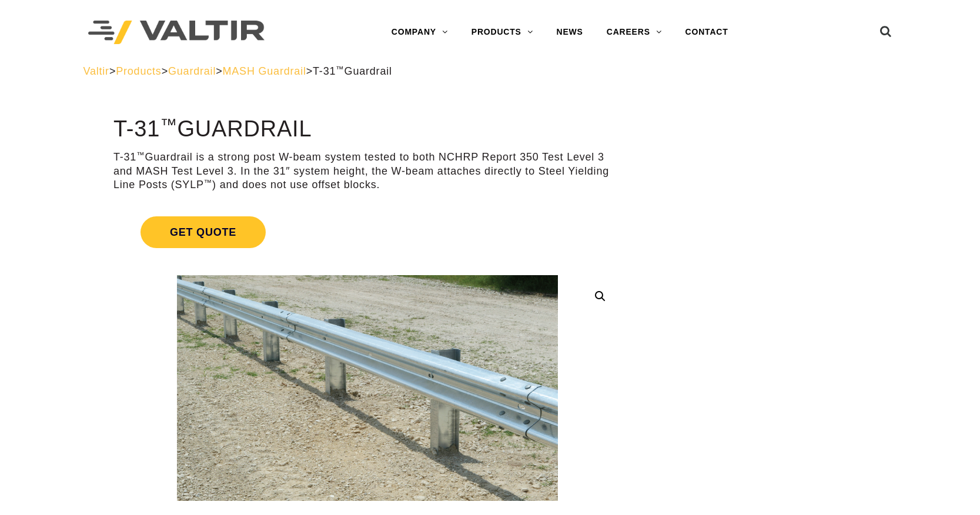  I want to click on a: NEWS, so click(570, 32).